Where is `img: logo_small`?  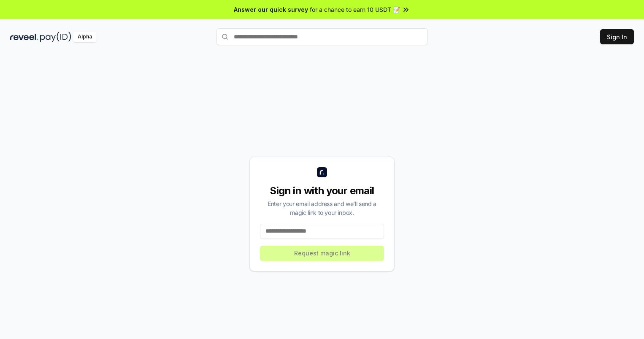 img: logo_small is located at coordinates (322, 172).